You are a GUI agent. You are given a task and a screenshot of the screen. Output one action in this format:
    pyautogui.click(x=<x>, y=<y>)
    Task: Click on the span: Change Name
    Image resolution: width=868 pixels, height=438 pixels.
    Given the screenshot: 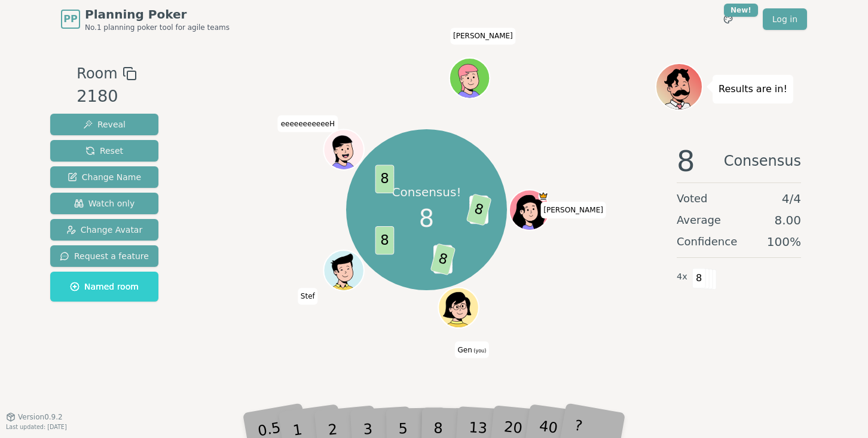 What is the action you would take?
    pyautogui.click(x=104, y=177)
    